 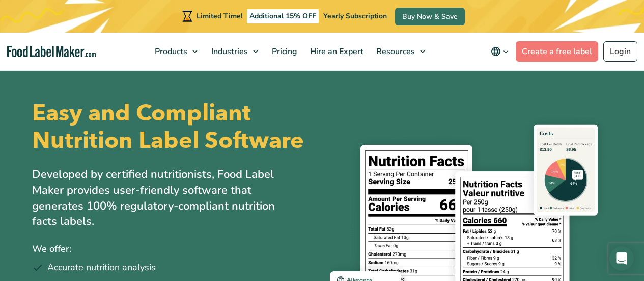 I want to click on span: Yearly Subscription, so click(x=355, y=16).